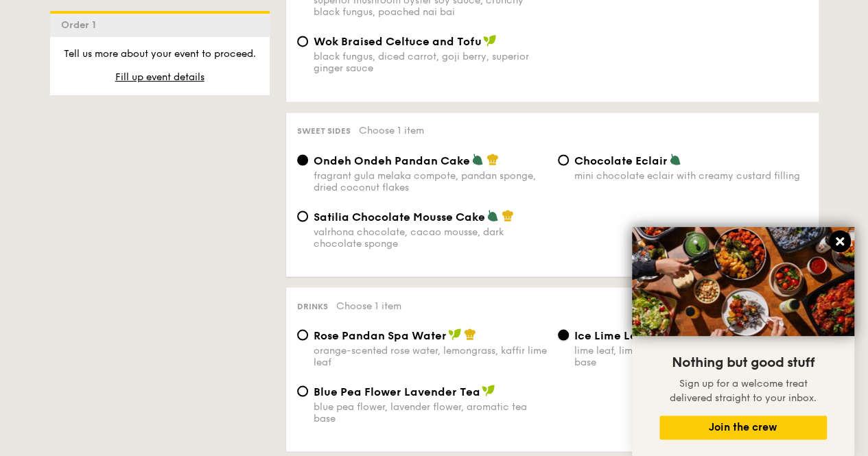  I want to click on input: Rose Pandan Spa Waterorange-scented rose water, lemongrass, kaffir lime leaf, so click(302, 335).